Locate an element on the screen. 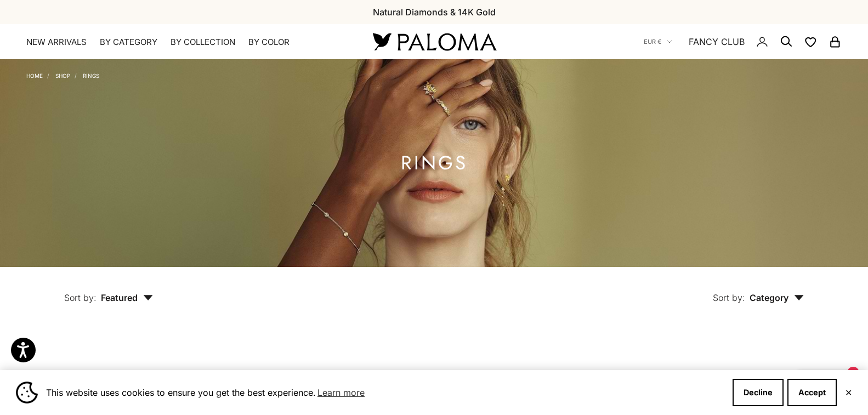  summary: By Color is located at coordinates (269, 42).